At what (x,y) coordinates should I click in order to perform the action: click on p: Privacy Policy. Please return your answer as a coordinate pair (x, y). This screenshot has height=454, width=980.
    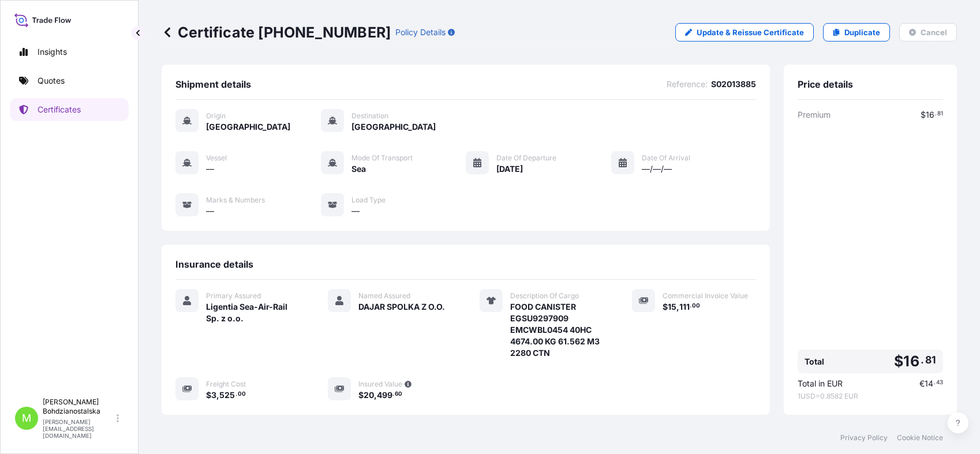
    Looking at the image, I should click on (864, 438).